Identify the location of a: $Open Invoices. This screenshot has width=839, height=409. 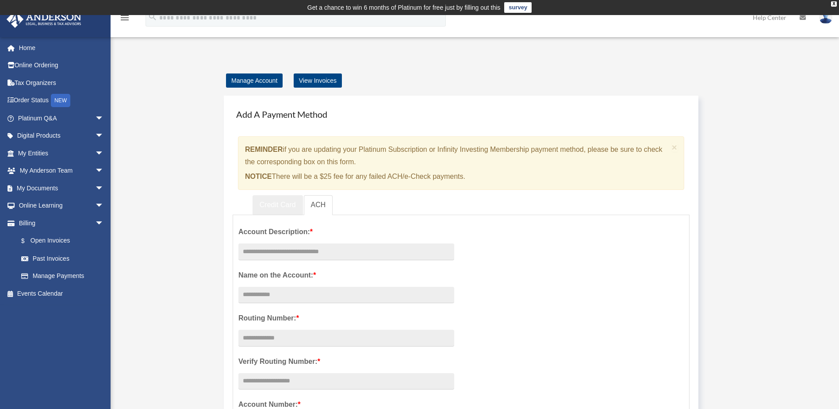
(65, 241).